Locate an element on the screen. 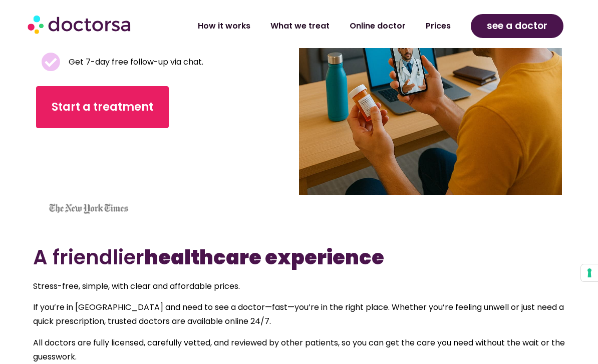 This screenshot has height=364, width=598. span: Get 7-day free follow-up via chat. is located at coordinates (135, 62).